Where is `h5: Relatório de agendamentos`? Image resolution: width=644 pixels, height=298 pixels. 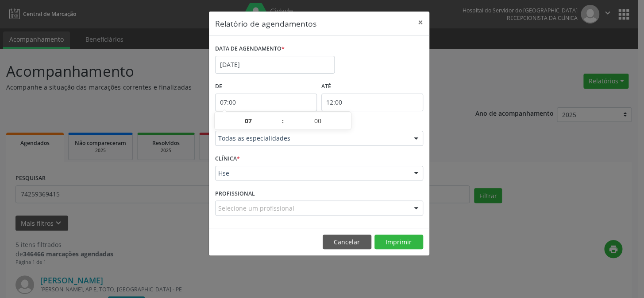 h5: Relatório de agendamentos is located at coordinates (266, 24).